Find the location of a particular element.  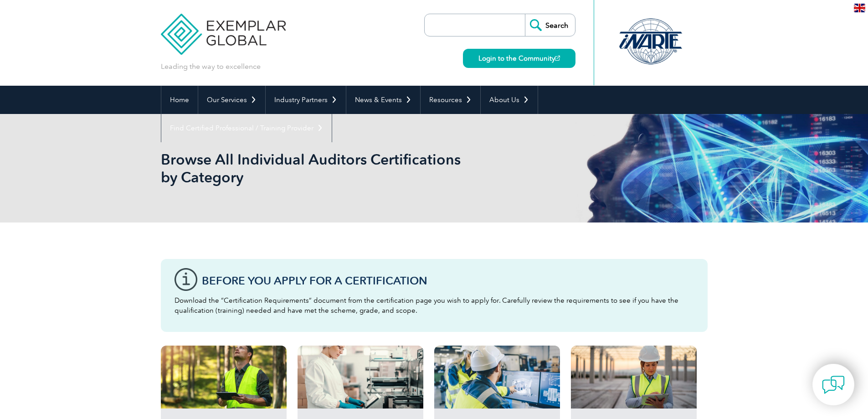

a: Our Services is located at coordinates (231, 100).